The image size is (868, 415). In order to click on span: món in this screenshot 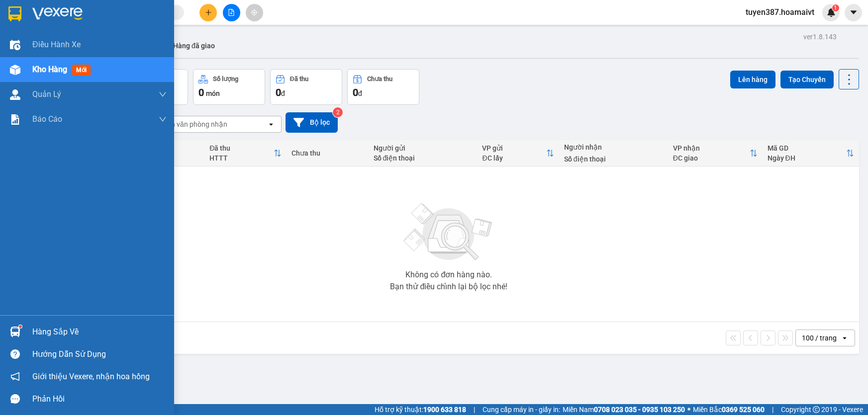, I will do `click(213, 93)`.